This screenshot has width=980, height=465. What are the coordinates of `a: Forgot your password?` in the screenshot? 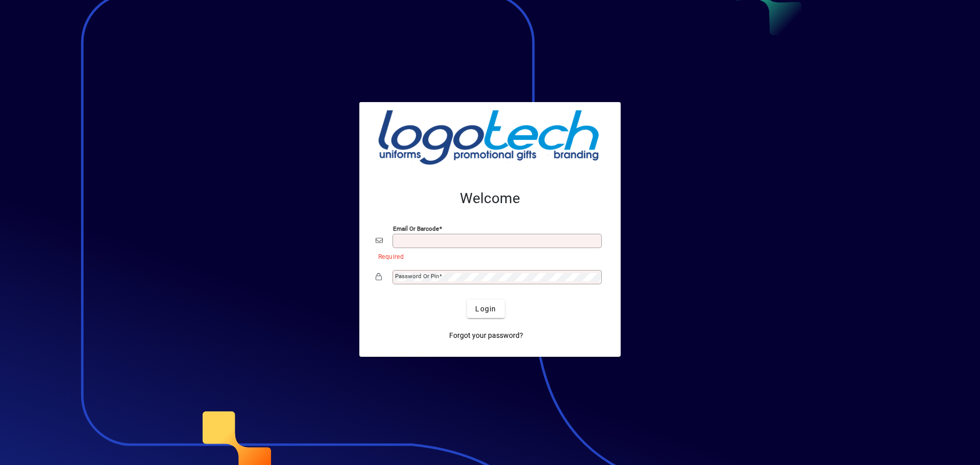 It's located at (486, 335).